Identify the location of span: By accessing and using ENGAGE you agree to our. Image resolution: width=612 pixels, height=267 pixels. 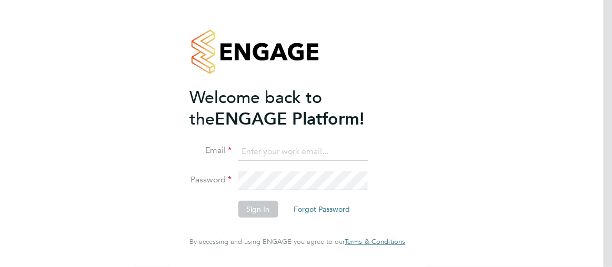
(297, 241).